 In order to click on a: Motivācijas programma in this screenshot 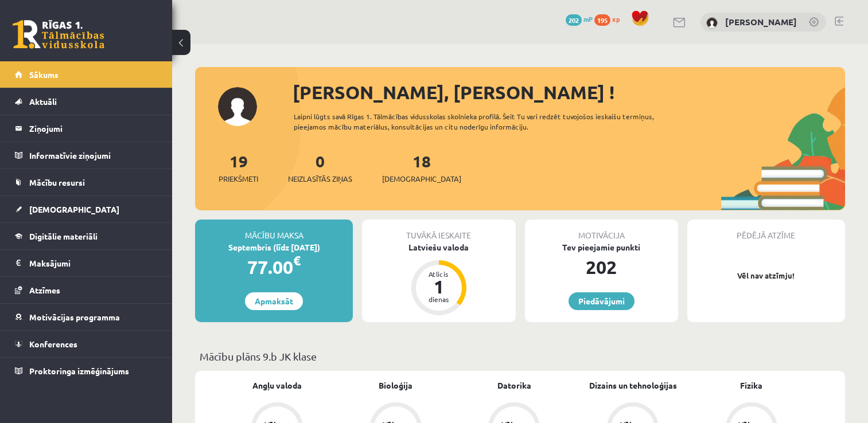, I will do `click(86, 317)`.